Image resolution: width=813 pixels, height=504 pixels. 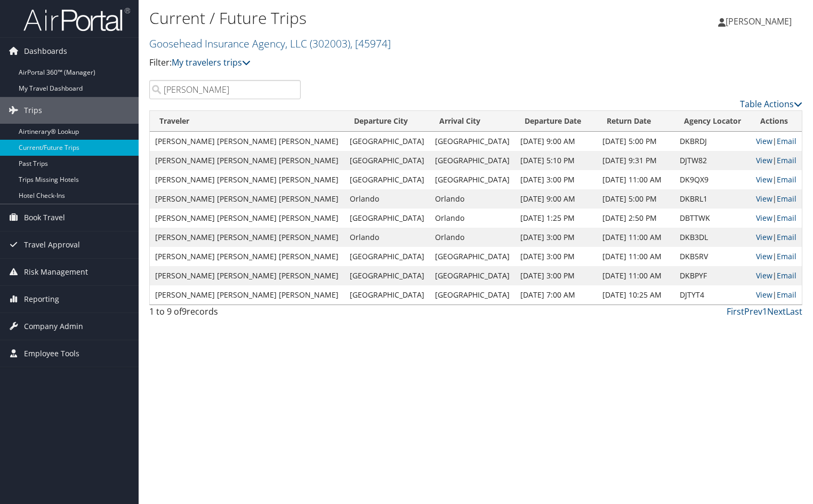 What do you see at coordinates (713, 121) in the screenshot?
I see `th: Agency Locator: activate to sort column ascending` at bounding box center [713, 121].